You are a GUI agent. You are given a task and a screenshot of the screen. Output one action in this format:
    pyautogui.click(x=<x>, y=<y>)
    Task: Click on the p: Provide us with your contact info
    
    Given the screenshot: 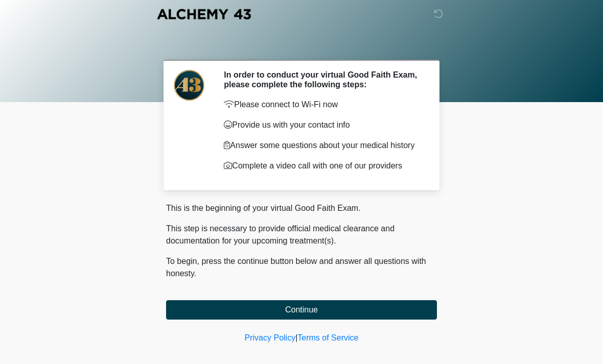 What is the action you would take?
    pyautogui.click(x=322, y=125)
    